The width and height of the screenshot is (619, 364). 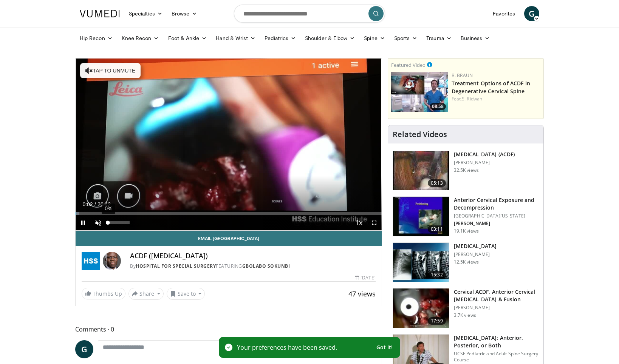 I want to click on img: dard_1.png.150x105_q85_crop-smart_upscale.jpg, so click(x=421, y=263).